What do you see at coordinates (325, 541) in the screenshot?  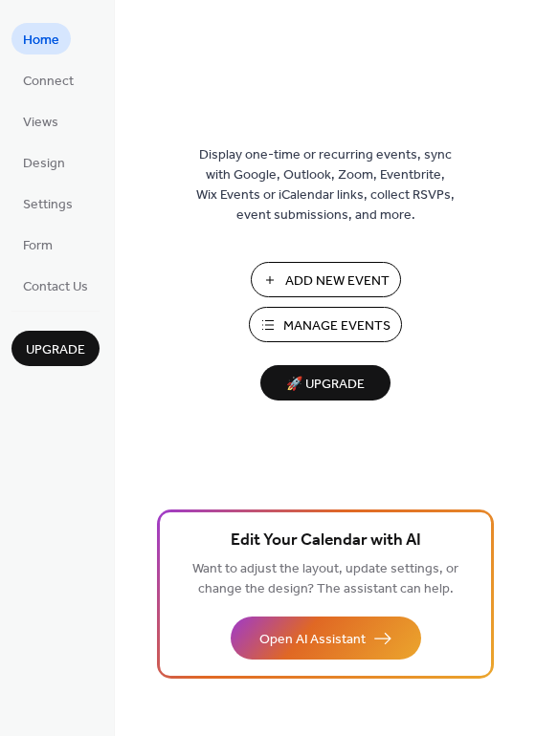 I see `span: Edit Your Calendar with AI` at bounding box center [325, 541].